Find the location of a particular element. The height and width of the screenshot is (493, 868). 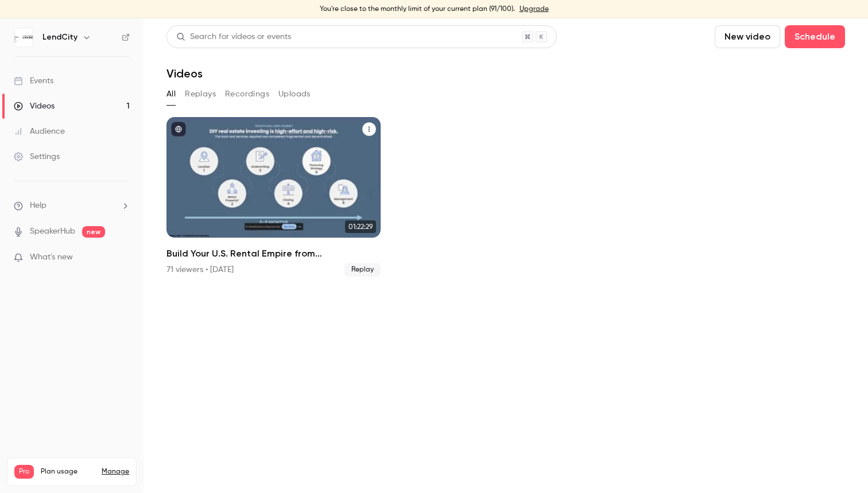

li: Build Your U.S. Rental Empire from Canada: No Headaches, Step-by-Step is located at coordinates (273, 197).